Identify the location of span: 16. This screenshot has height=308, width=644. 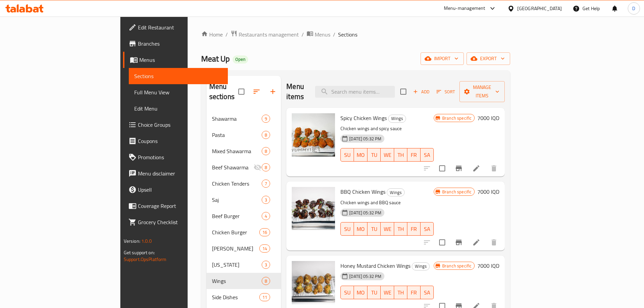
(265, 232).